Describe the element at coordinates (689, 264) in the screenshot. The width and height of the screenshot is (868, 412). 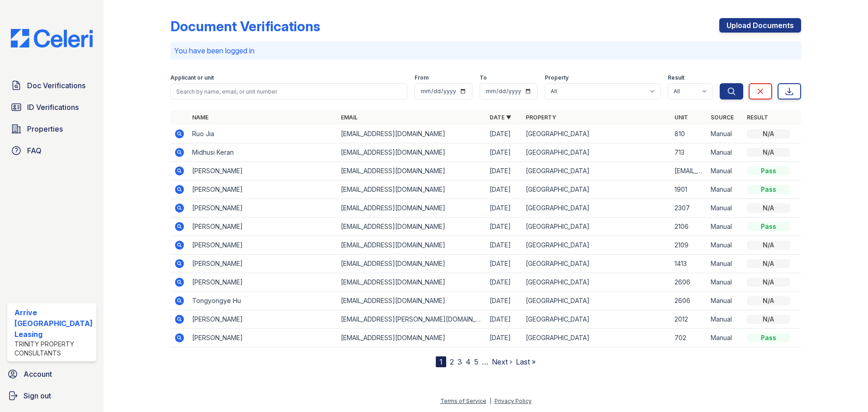
I see `td: 1413` at that location.